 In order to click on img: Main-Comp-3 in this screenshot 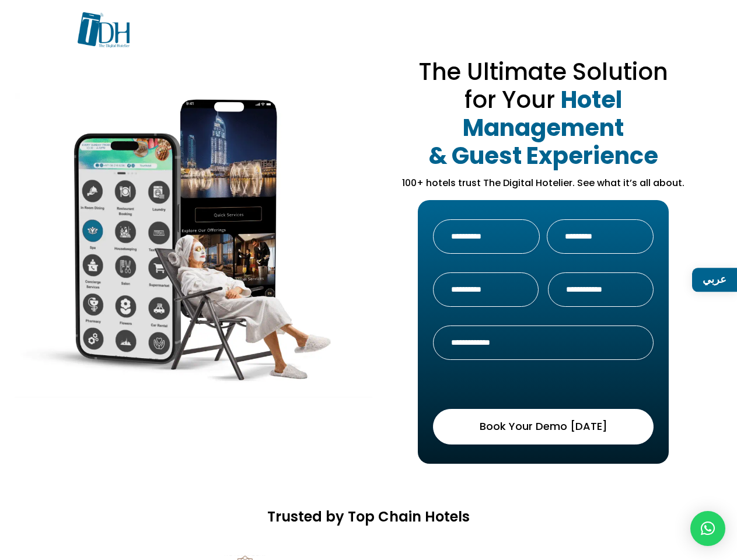, I will do `click(194, 245)`.